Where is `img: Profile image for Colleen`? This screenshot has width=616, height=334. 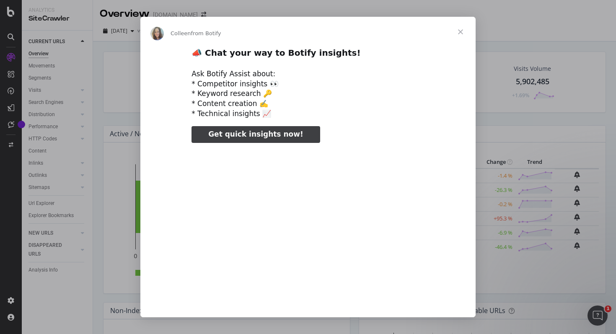
img: Profile image for Colleen is located at coordinates (157, 34).